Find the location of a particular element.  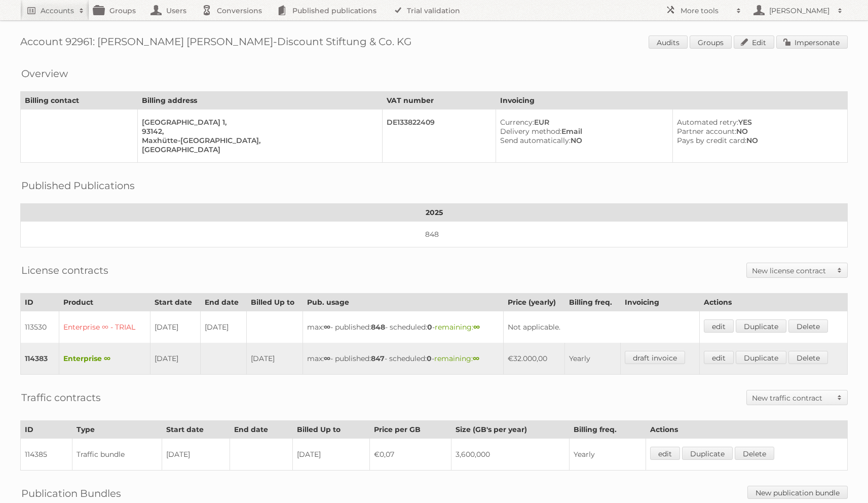

a: Audits is located at coordinates (668, 42).